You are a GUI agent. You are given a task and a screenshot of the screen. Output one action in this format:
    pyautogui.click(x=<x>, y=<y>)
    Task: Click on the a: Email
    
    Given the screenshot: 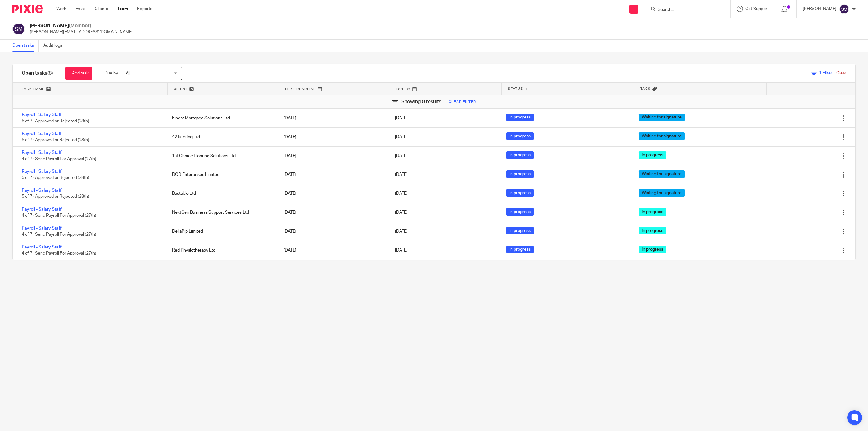 What is the action you would take?
    pyautogui.click(x=80, y=9)
    